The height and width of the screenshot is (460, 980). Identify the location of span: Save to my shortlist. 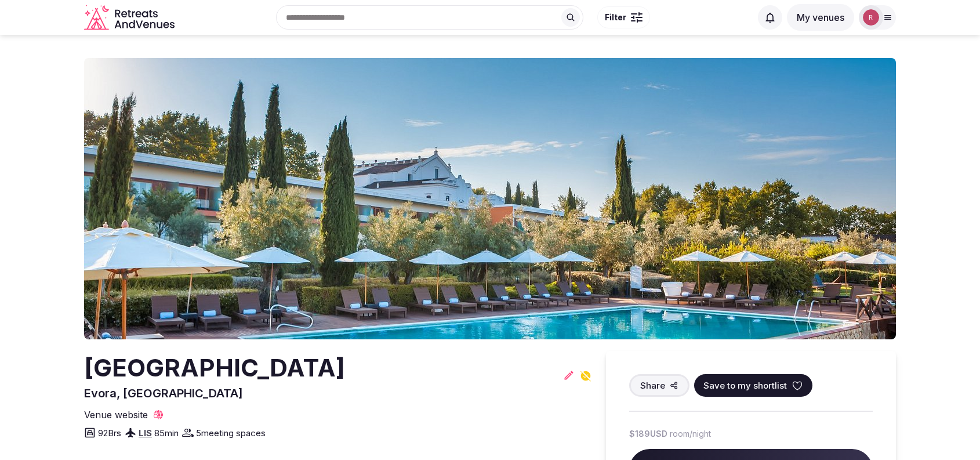
(745, 385).